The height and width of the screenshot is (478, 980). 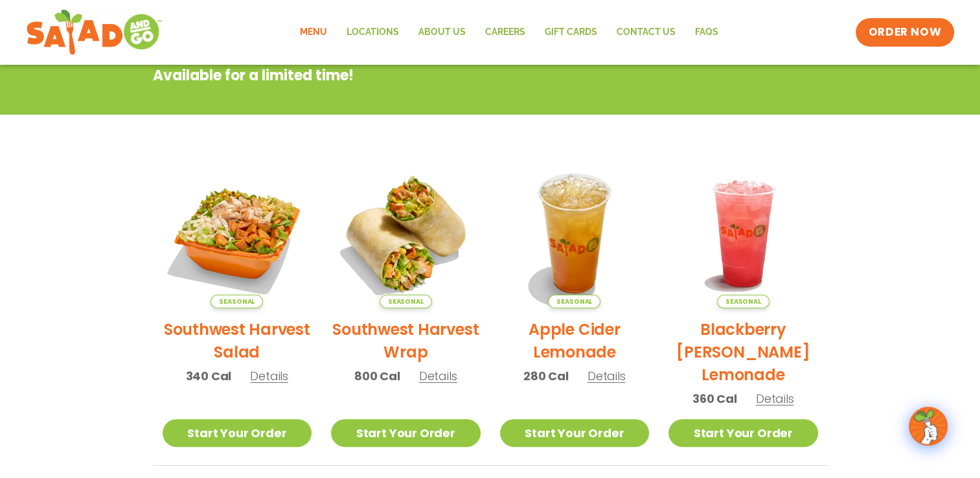 I want to click on span: 280 Cal, so click(x=546, y=376).